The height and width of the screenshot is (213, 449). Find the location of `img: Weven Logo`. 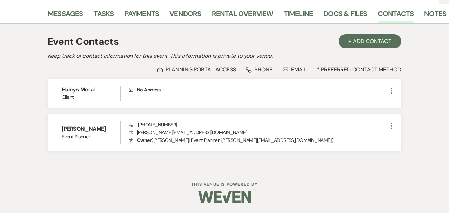

img: Weven Logo is located at coordinates (225, 197).